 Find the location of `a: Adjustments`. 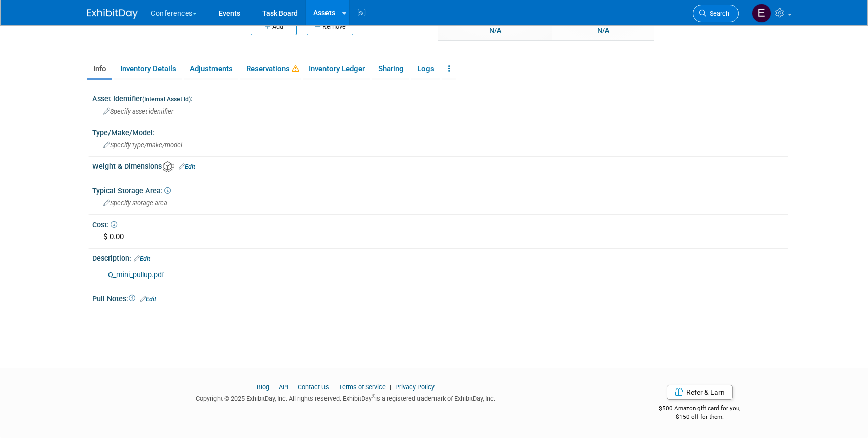

a: Adjustments is located at coordinates (211, 69).